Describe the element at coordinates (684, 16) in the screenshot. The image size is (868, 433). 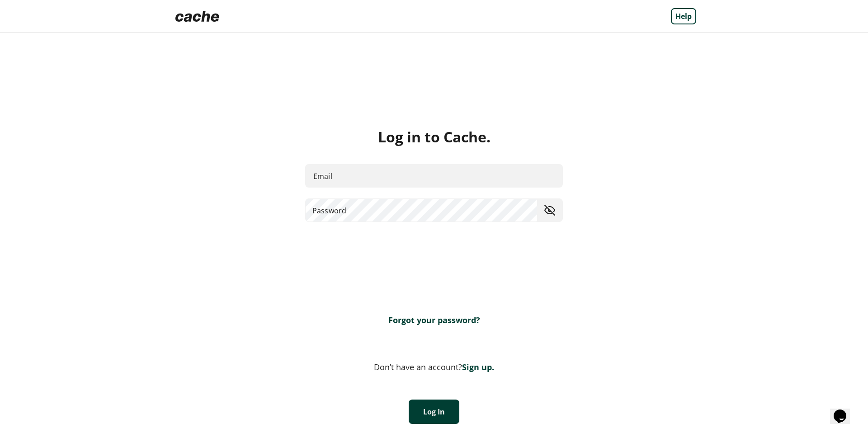
I see `a: Help` at that location.